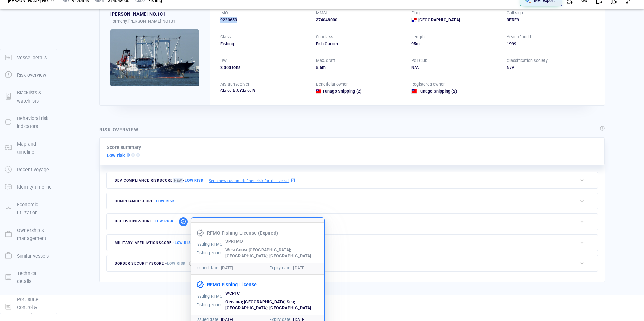  What do you see at coordinates (449, 29) in the screenshot?
I see `button: Export vessel information` at bounding box center [449, 29].